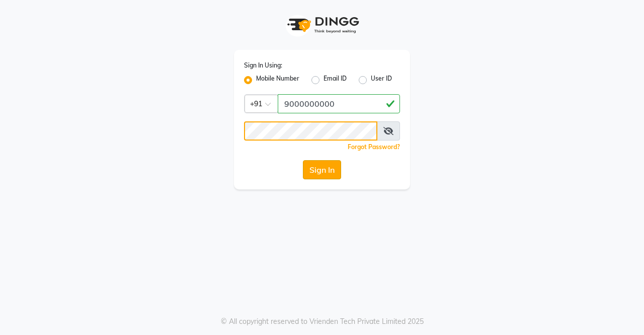 Image resolution: width=644 pixels, height=335 pixels. I want to click on button: Sign In, so click(322, 170).